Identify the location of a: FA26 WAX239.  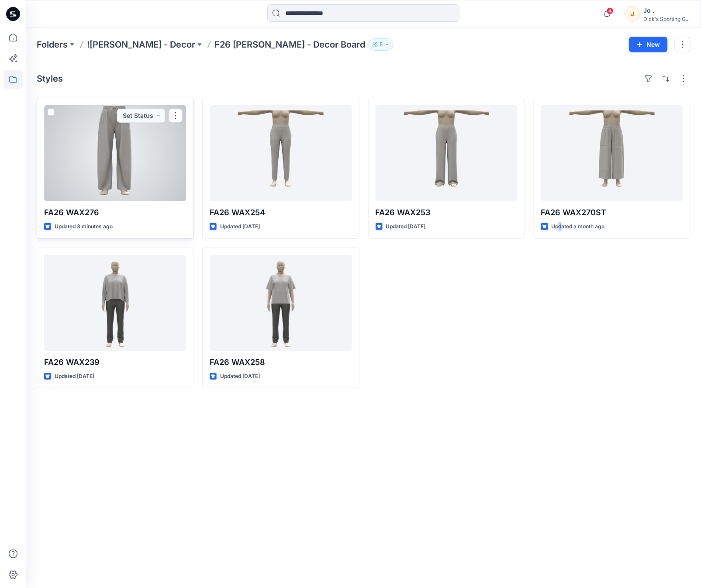
(114, 303).